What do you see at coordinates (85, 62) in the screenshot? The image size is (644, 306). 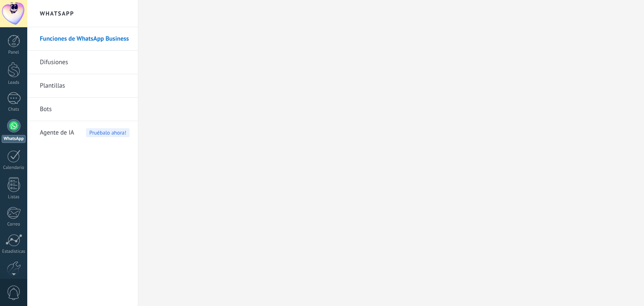 I see `a: Difusiones` at bounding box center [85, 62].